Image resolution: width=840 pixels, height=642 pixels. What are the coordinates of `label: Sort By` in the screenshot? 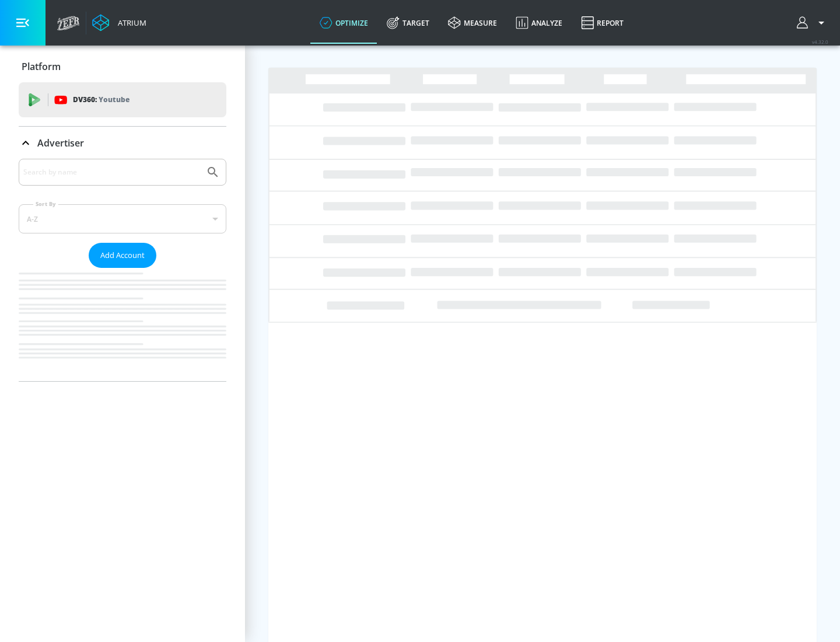 It's located at (45, 204).